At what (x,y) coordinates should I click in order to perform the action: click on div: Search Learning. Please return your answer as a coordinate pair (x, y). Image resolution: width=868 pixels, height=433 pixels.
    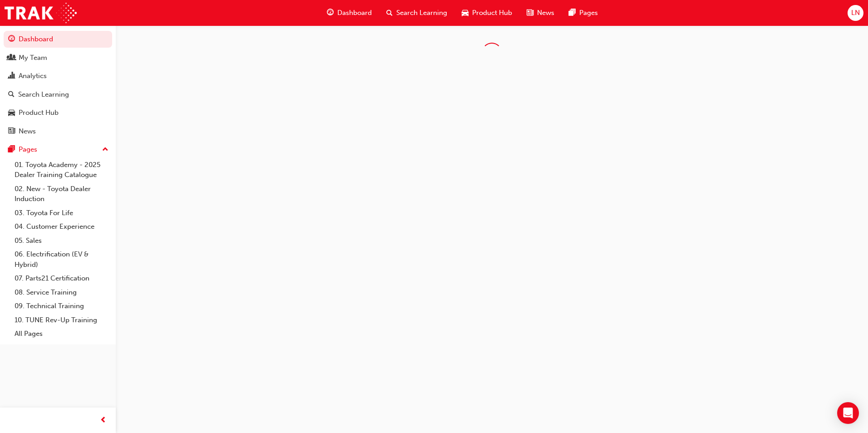
    Looking at the image, I should click on (43, 95).